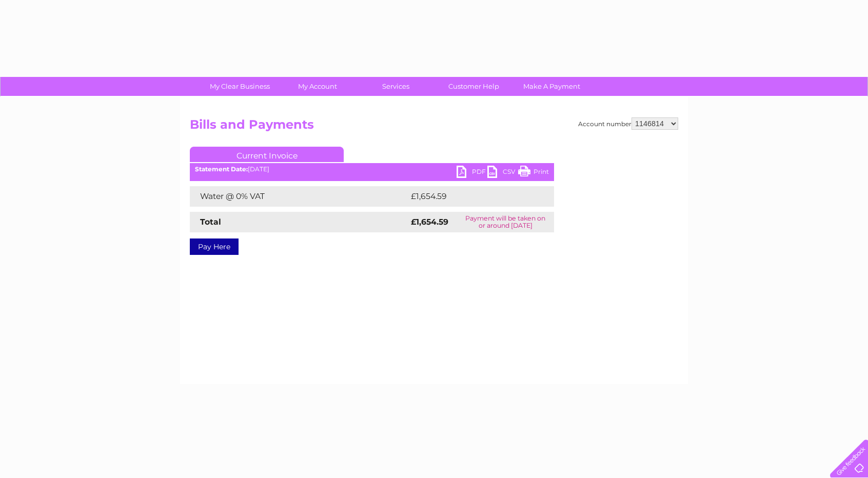 Image resolution: width=868 pixels, height=478 pixels. What do you see at coordinates (533, 173) in the screenshot?
I see `a: Print` at bounding box center [533, 173].